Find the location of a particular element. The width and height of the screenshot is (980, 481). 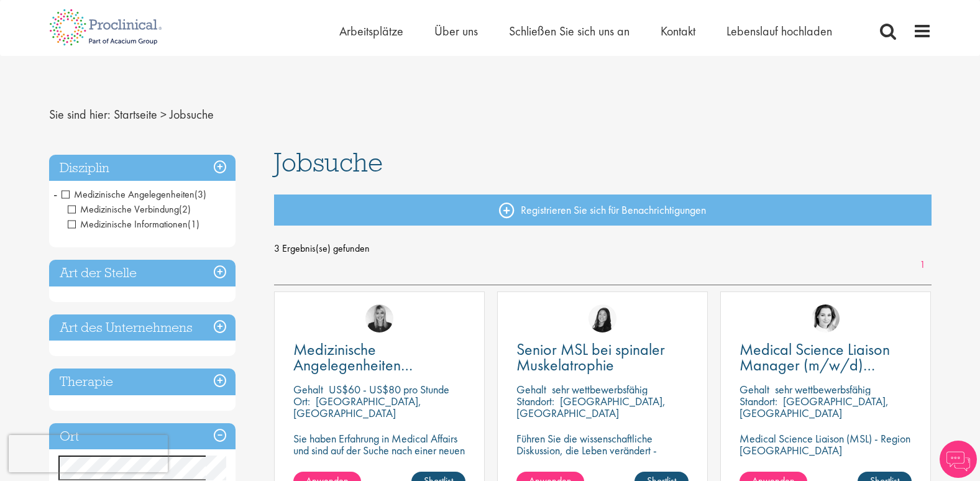

img: Chatbot is located at coordinates (959, 460).